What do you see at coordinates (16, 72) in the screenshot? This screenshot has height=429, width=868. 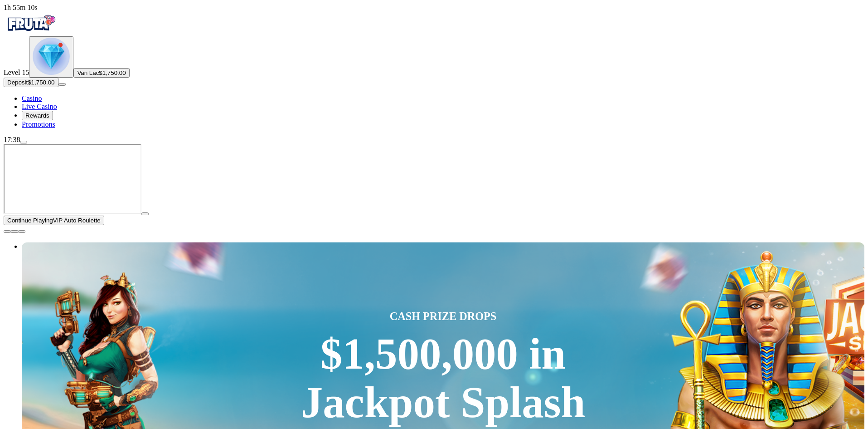 I see `span: Level 15` at bounding box center [16, 72].